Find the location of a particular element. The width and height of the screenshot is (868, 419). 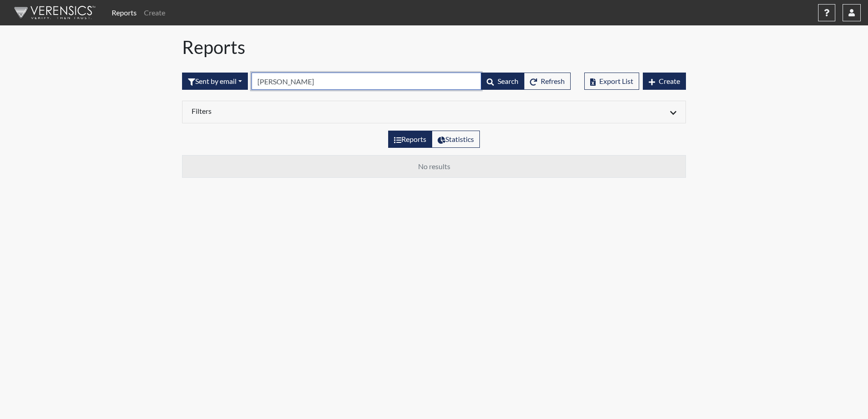

button: Refresh is located at coordinates (548, 81).